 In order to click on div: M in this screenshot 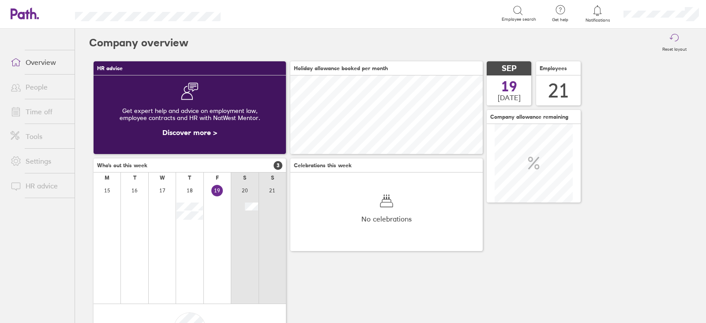, I will do `click(107, 178)`.